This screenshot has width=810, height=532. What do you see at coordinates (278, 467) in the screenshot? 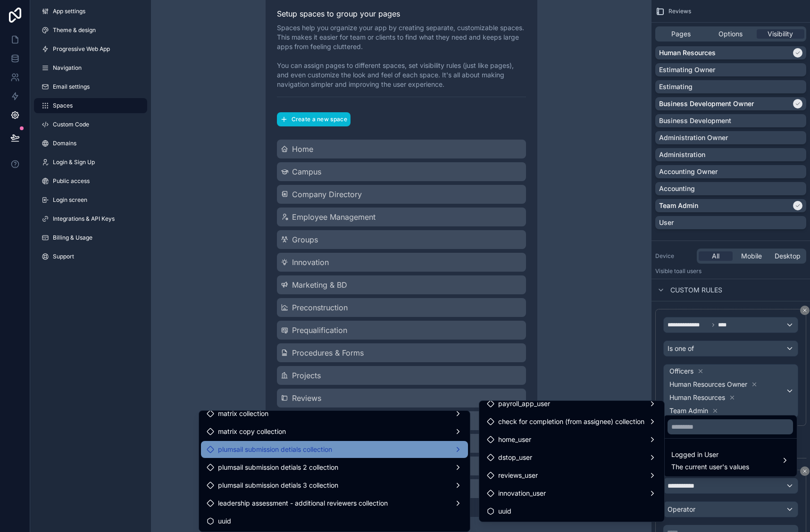
I see `span: plumsail submission detials 2 collection` at bounding box center [278, 467].